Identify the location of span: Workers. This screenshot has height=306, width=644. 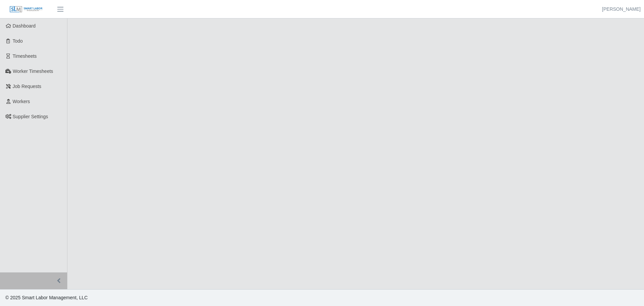
(21, 102).